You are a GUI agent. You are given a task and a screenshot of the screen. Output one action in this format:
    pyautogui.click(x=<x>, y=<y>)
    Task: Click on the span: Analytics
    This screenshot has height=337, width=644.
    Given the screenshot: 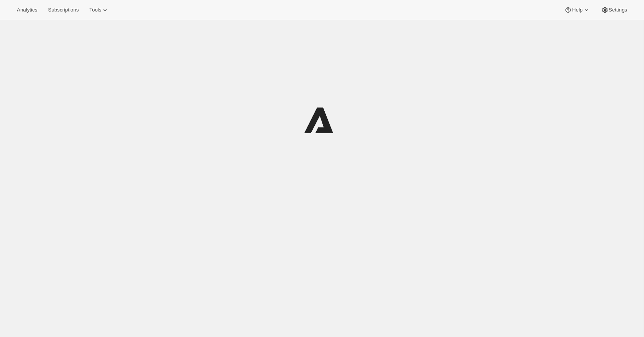 What is the action you would take?
    pyautogui.click(x=27, y=10)
    